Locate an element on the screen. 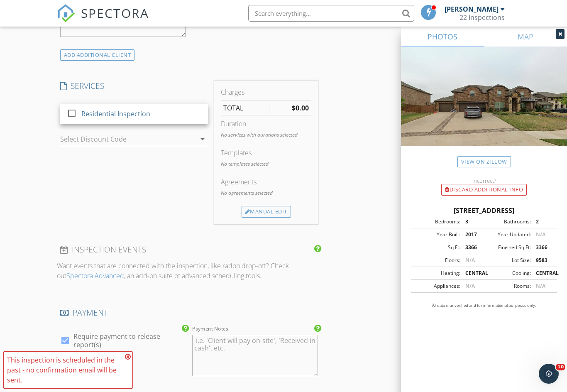 The width and height of the screenshot is (567, 392). p: Want events that are connected with the inspection, like radon drop-off? Check out , an add-on su... is located at coordinates (189, 270).